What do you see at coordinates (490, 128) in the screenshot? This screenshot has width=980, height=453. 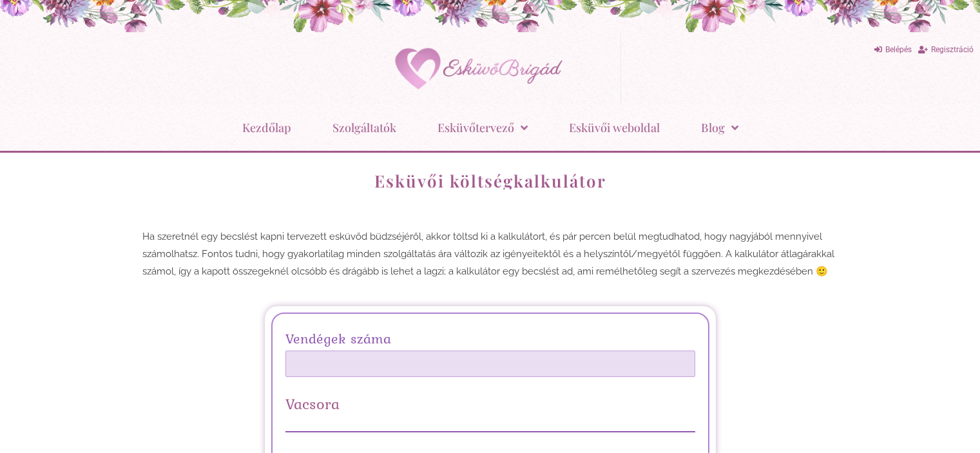 I see `nav: Menu` at bounding box center [490, 128].